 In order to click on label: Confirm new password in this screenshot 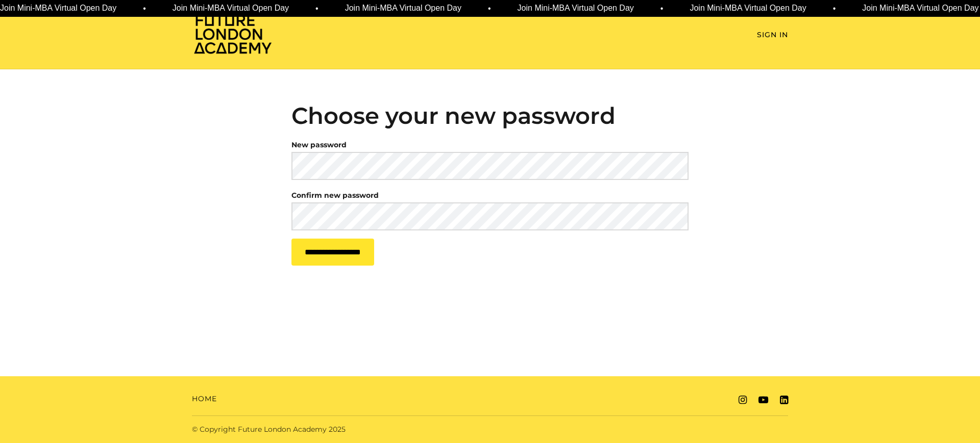, I will do `click(334, 196)`.